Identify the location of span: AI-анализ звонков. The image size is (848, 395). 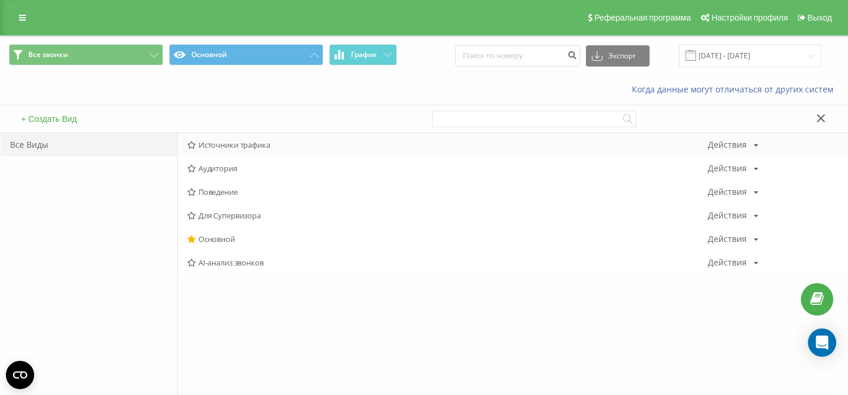
(448, 263).